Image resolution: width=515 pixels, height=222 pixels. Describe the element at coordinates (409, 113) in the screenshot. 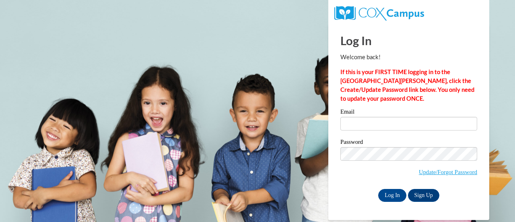

I see `label: Email` at that location.